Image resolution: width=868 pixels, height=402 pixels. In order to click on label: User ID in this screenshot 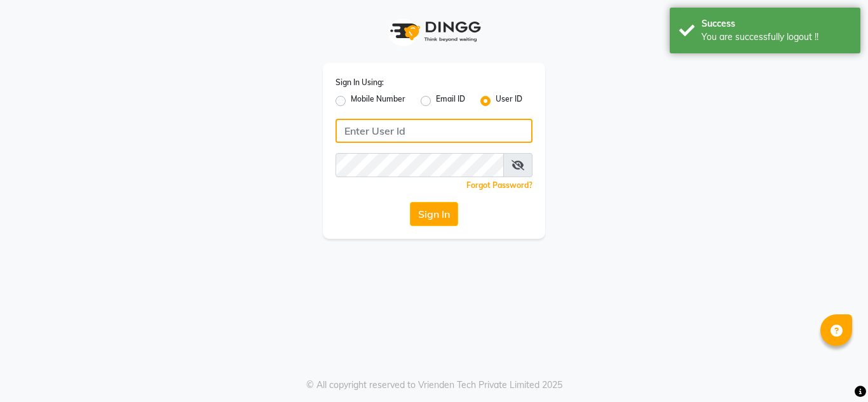, I will do `click(509, 101)`.